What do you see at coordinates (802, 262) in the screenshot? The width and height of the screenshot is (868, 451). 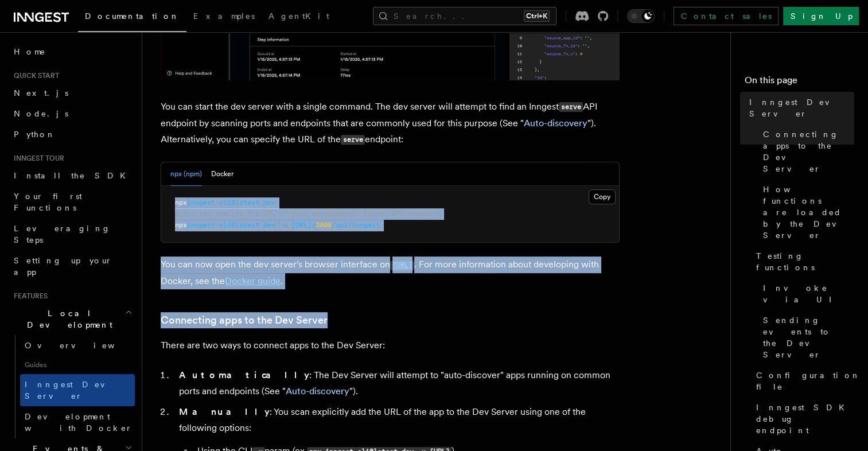 I see `a: Testing functions` at bounding box center [802, 262].